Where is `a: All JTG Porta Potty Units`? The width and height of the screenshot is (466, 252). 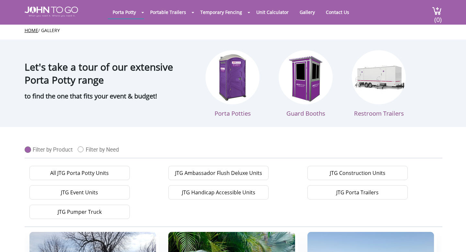 a: All JTG Porta Potty Units is located at coordinates (80, 173).